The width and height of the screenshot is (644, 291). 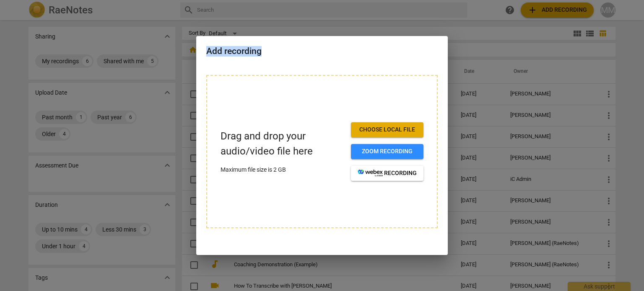 What do you see at coordinates (387, 173) in the screenshot?
I see `button: recording` at bounding box center [387, 173].